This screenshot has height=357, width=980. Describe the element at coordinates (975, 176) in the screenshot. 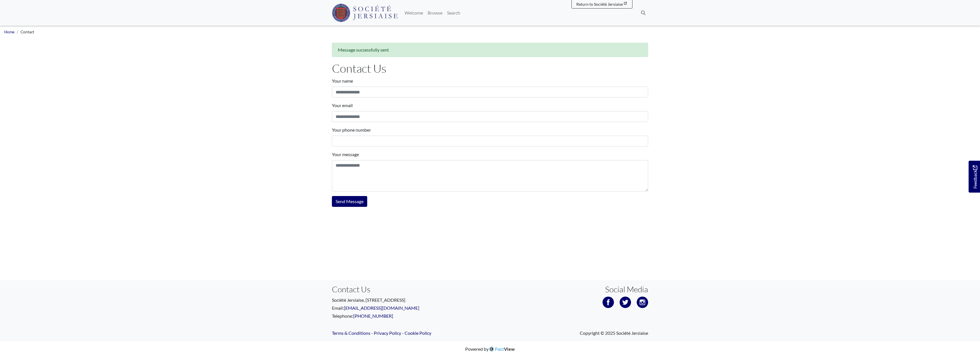

I see `span: Feedback` at that location.